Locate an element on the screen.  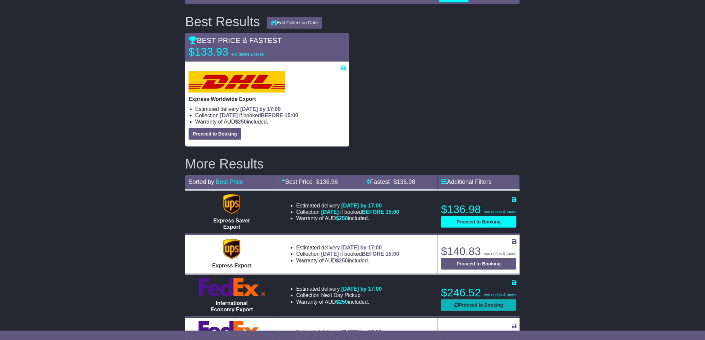
p: $133.93 is located at coordinates (230, 52).